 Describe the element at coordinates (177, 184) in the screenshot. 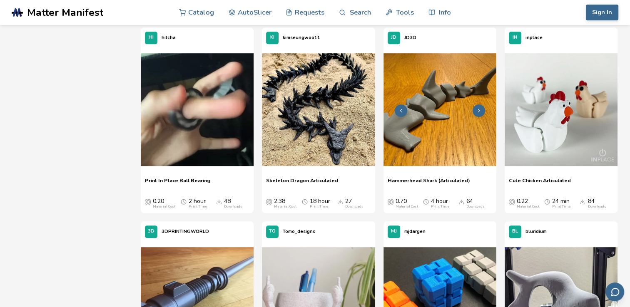

I see `a: Print In Place Ball Bearing` at that location.